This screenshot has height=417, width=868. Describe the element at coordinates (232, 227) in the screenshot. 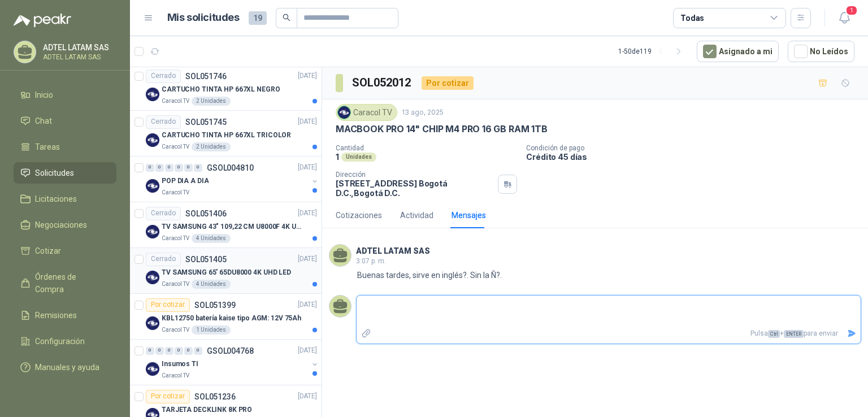

I see `p: TV SAMSUNG 43" 109,22 CM U8000F 4K UHD` at that location.